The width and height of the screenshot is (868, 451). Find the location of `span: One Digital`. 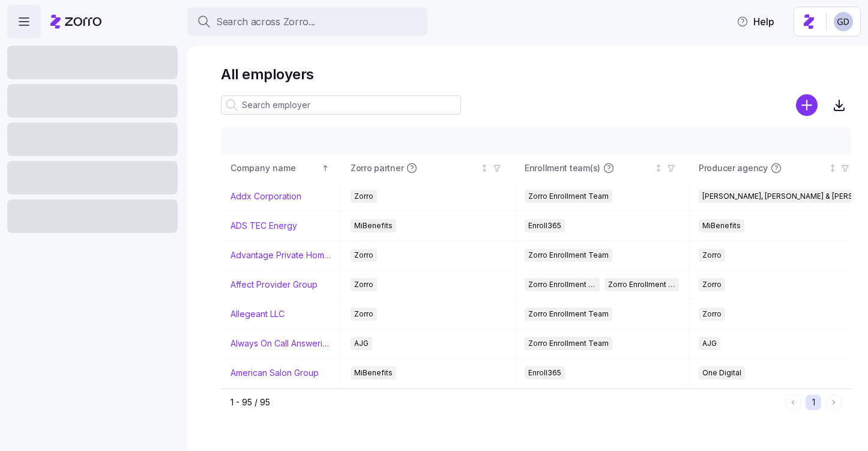

span: One Digital is located at coordinates (722, 373).